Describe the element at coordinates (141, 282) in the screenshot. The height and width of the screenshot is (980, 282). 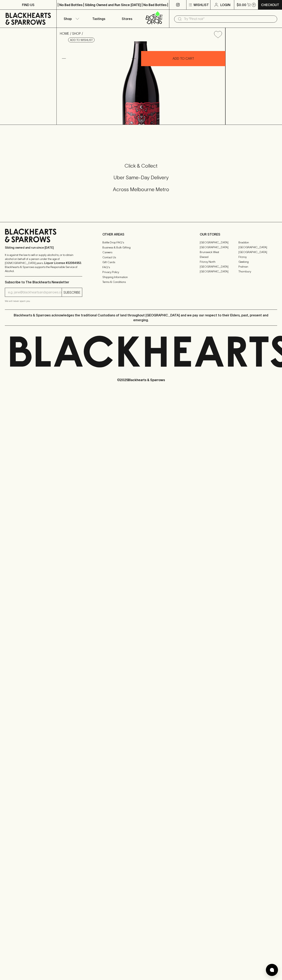
I see `a: Terms & Conditions` at that location.